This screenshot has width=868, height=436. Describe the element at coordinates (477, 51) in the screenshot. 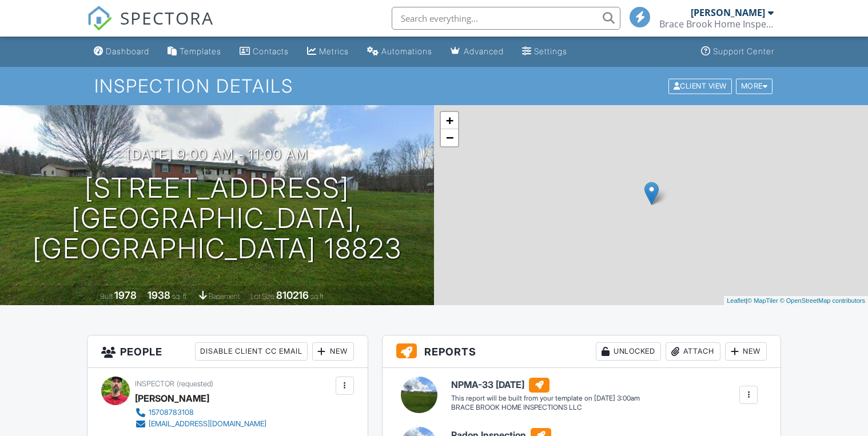

I see `a: Advanced` at that location.